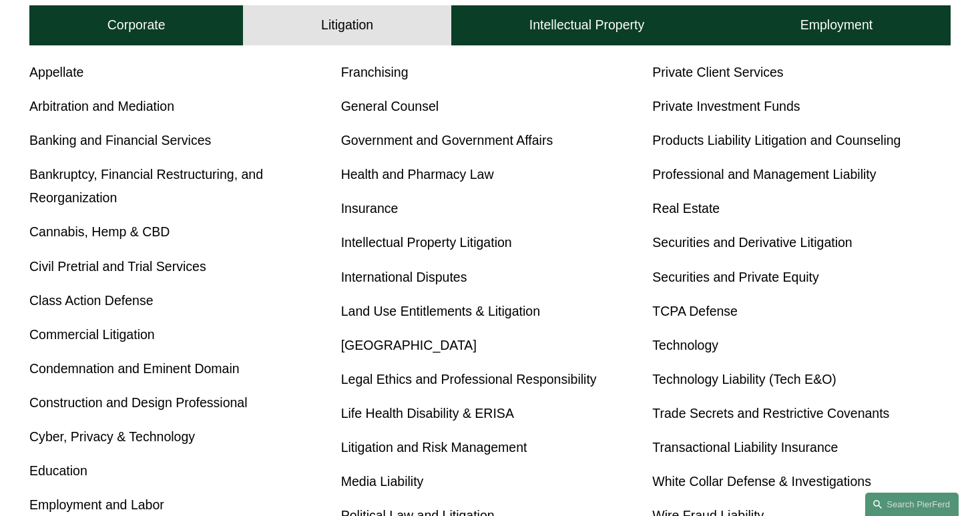  What do you see at coordinates (137, 25) in the screenshot?
I see `h4: Corporate` at bounding box center [137, 25].